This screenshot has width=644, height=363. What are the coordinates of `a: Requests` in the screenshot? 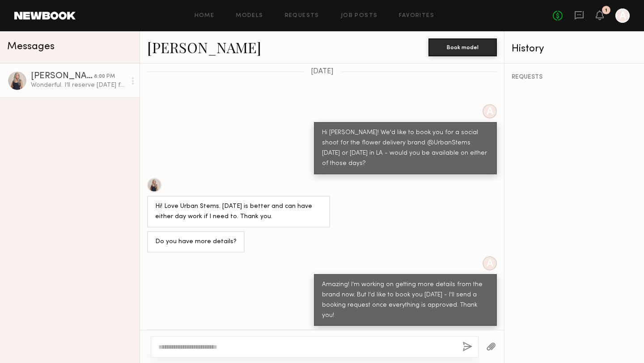 It's located at (302, 16).